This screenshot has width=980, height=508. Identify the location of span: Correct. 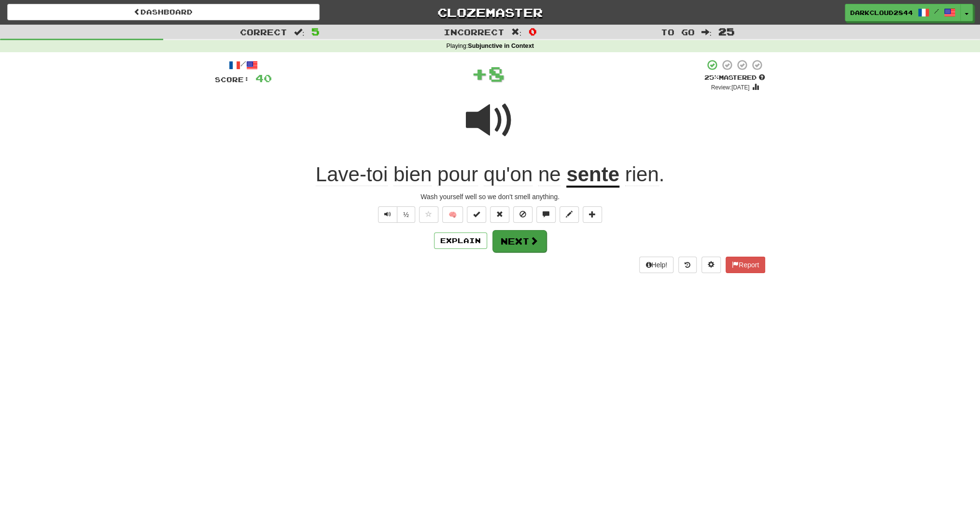
(263, 32).